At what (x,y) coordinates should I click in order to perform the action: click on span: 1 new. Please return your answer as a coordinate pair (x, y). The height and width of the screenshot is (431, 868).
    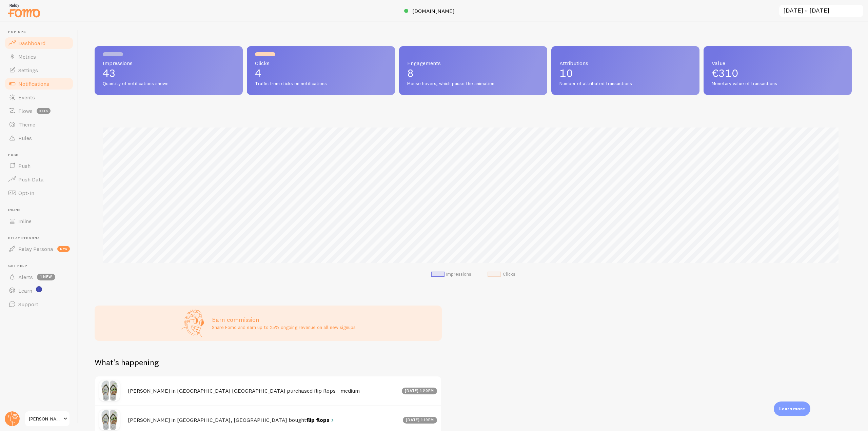
    Looking at the image, I should click on (46, 277).